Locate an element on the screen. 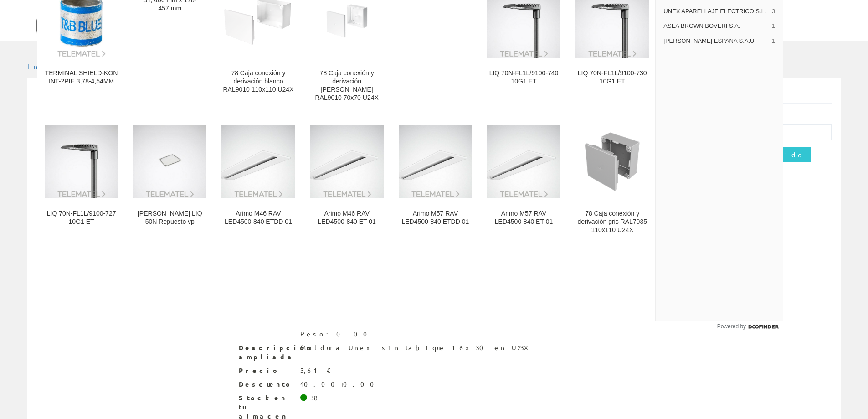  div: Peso: 0.00 is located at coordinates (341, 334).